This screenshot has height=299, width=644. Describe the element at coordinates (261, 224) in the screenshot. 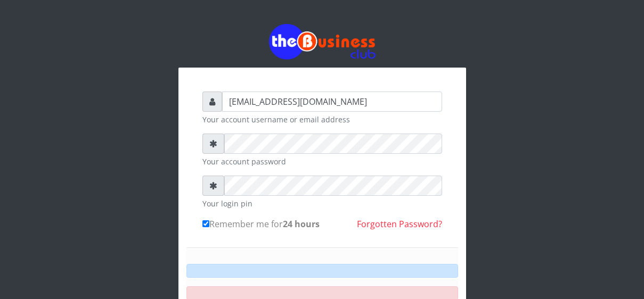

I see `label: Remember me for` at that location.